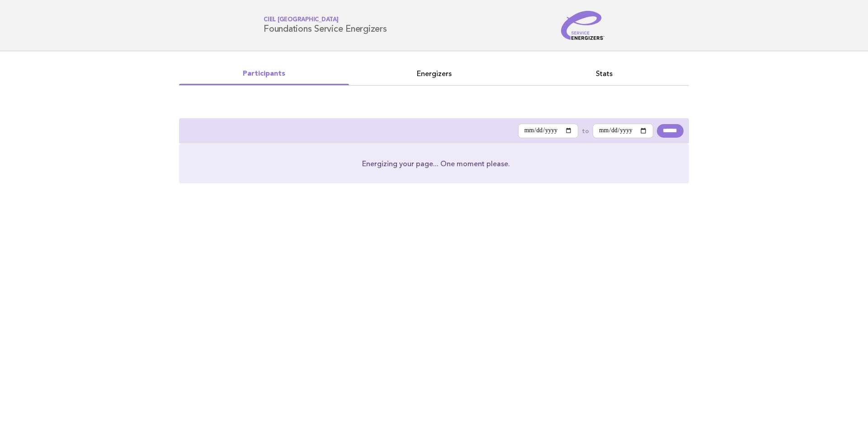 The width and height of the screenshot is (868, 423). What do you see at coordinates (264, 73) in the screenshot?
I see `a: Participants` at bounding box center [264, 73].